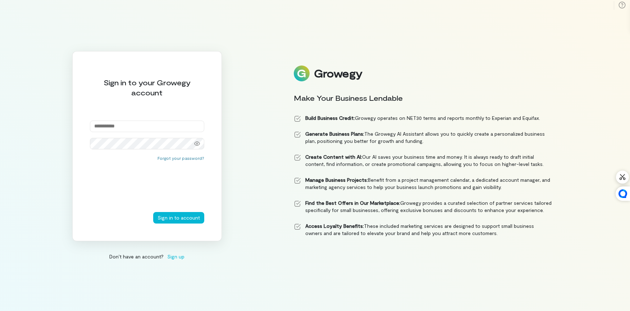 Image resolution: width=630 pixels, height=311 pixels. I want to click on div: Don’t have an account?, so click(147, 256).